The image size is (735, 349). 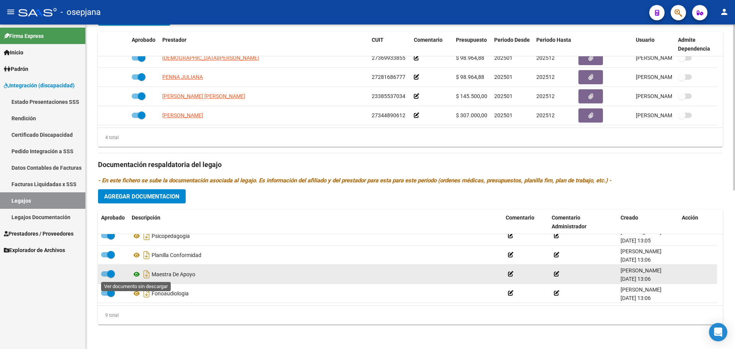 I want to click on span: Creado, so click(x=629, y=217).